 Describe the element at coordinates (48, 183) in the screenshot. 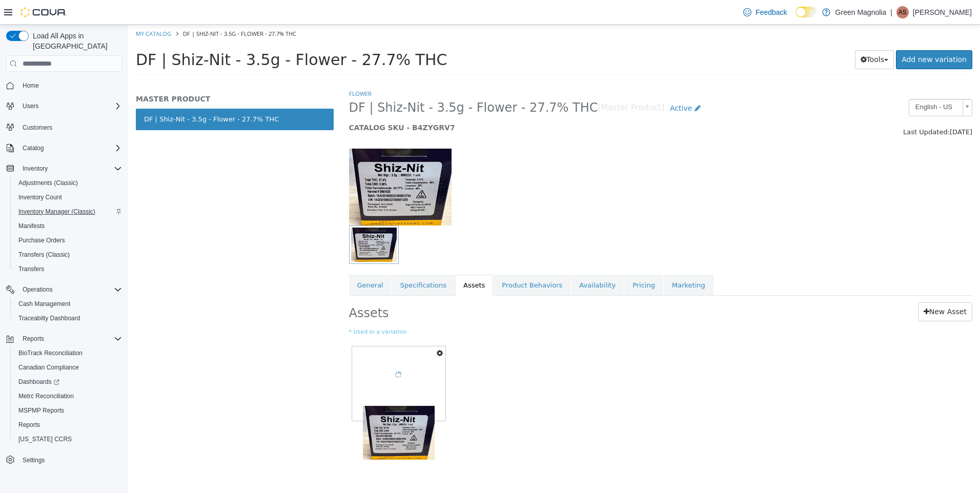

I see `a: Adjustments (Classic)` at that location.